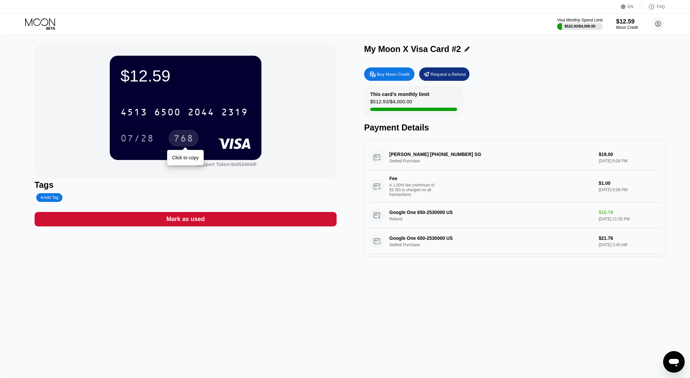 Image resolution: width=690 pixels, height=378 pixels. Describe the element at coordinates (185, 158) in the screenshot. I see `div: Click to copy` at that location.